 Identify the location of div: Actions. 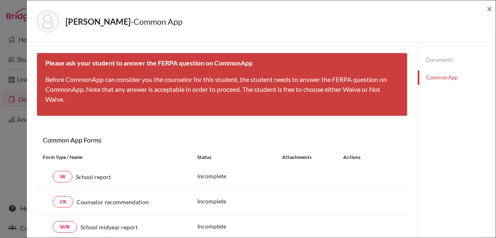
(358, 157).